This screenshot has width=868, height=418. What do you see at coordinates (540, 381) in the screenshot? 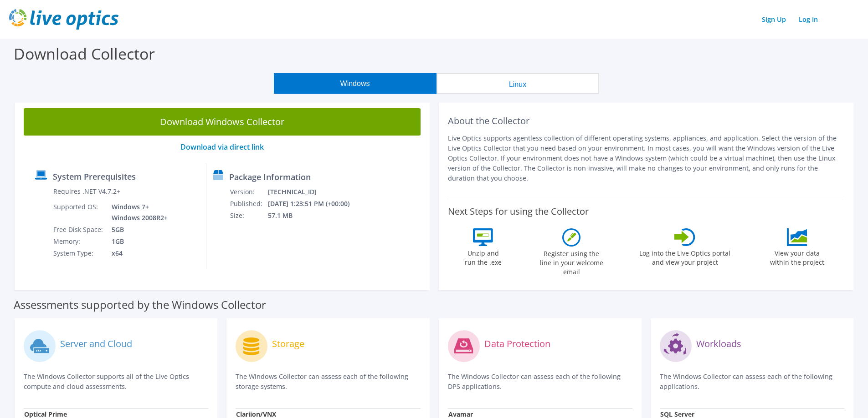
I see `p: The Windows Collector can assess each of the following DPS applications.` at bounding box center [540, 381].